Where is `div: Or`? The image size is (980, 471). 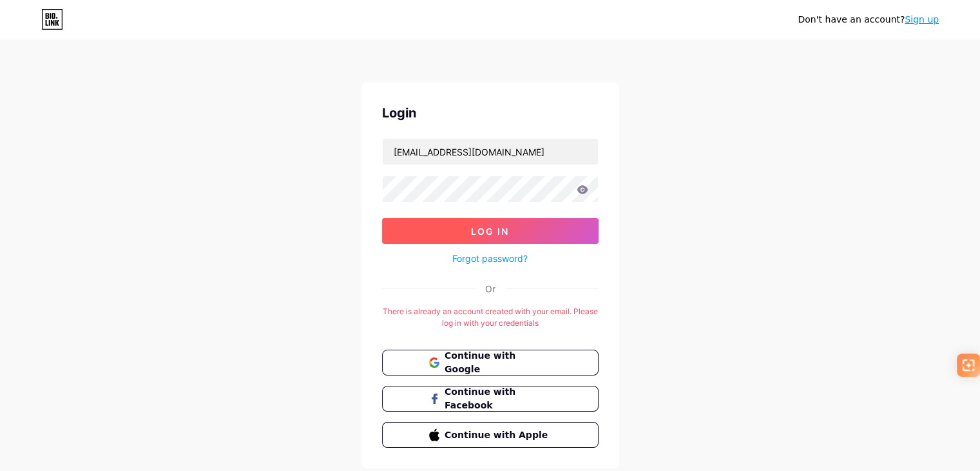
div: Or is located at coordinates (490, 288).